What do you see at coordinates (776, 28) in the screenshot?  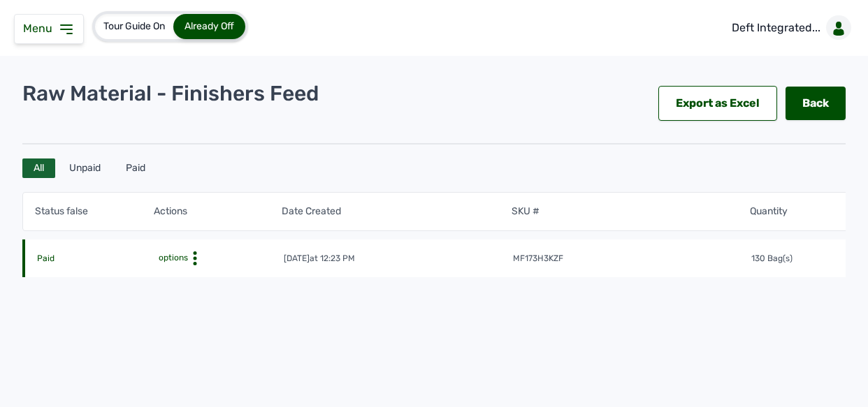 I see `p: Deft Integrated...` at bounding box center [776, 28].